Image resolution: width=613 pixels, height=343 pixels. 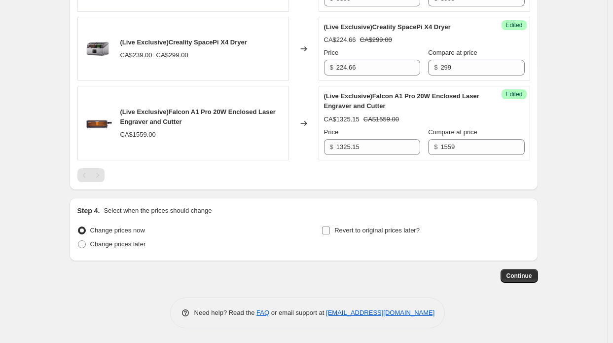 What do you see at coordinates (340, 40) in the screenshot?
I see `div: CA$224.66` at bounding box center [340, 40].